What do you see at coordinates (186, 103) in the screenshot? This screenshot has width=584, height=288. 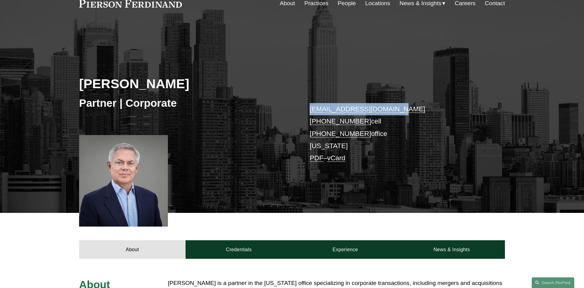 I see `h3: Partner | Corporate` at bounding box center [186, 103].